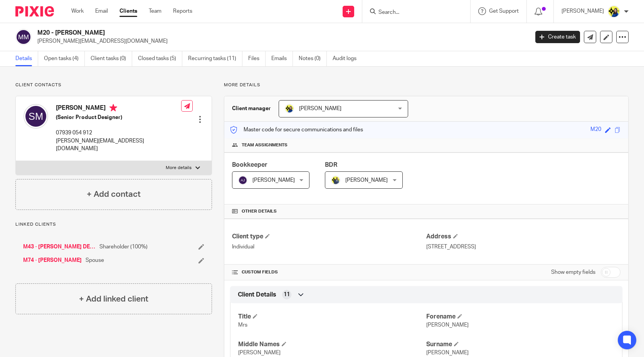  Describe the element at coordinates (259, 212) in the screenshot. I see `span: Other details` at that location.